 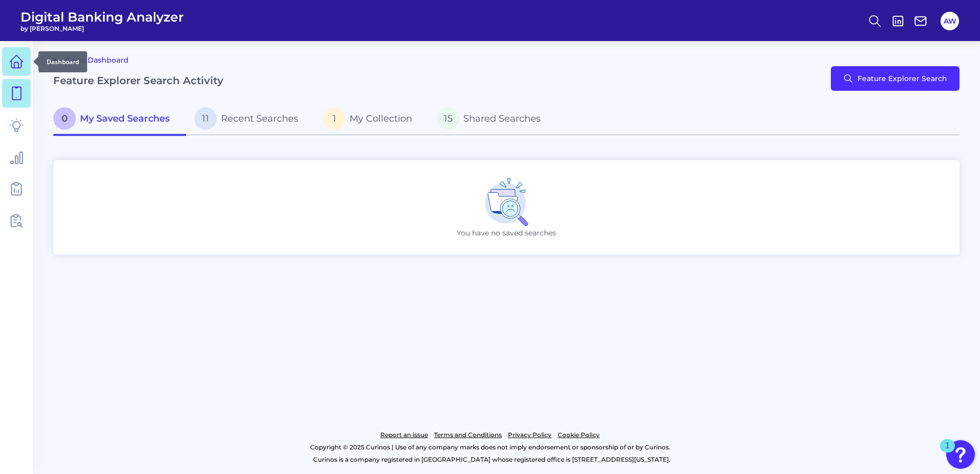 What do you see at coordinates (91, 60) in the screenshot?
I see `a: Go to Dashboard` at bounding box center [91, 60].